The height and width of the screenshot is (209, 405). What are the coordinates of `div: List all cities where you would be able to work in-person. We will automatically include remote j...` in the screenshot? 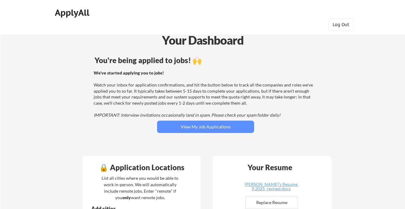 It's located at (140, 188).